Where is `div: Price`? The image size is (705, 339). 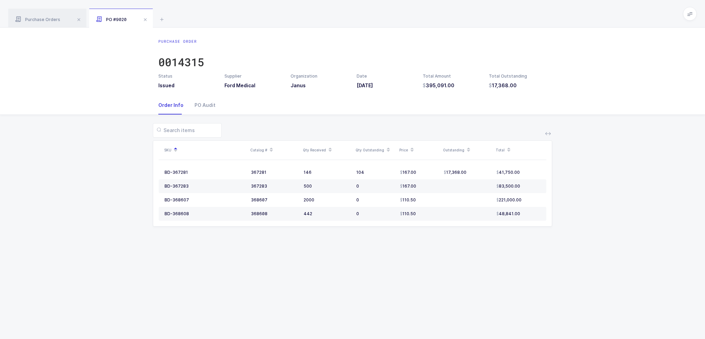
div: Price is located at coordinates (419, 150).